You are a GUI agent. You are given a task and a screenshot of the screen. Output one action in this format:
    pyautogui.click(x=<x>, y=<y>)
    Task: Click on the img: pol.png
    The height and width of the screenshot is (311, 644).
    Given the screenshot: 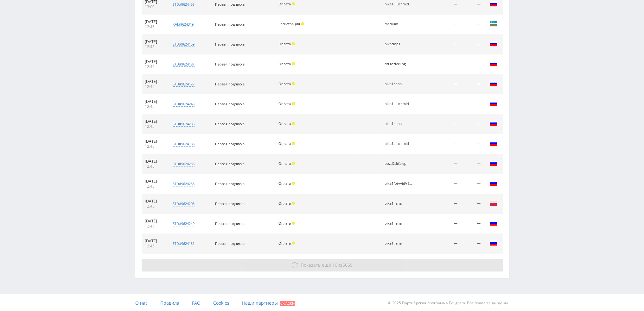 What is the action you would take?
    pyautogui.click(x=493, y=203)
    